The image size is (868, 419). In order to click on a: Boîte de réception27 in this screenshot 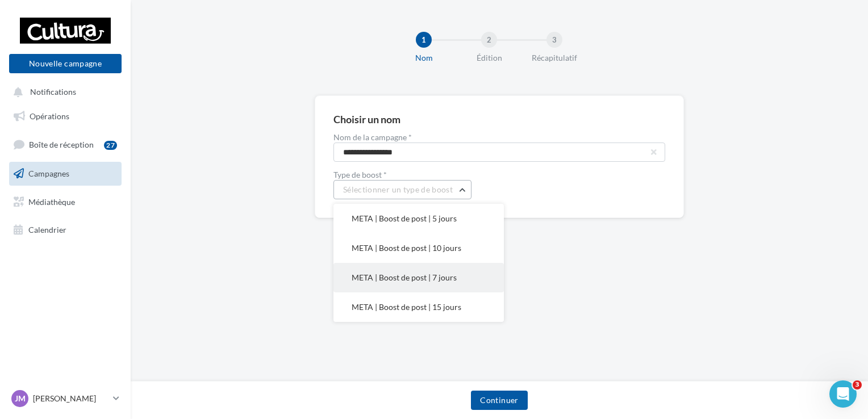, I will do `click(65, 144)`.